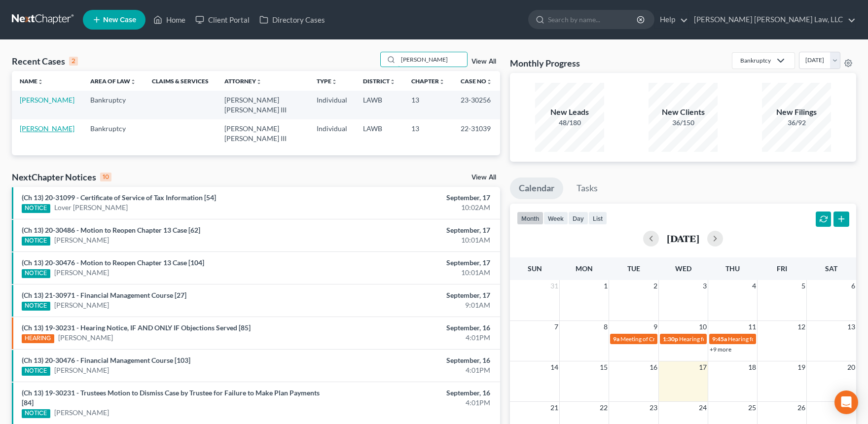 This screenshot has height=424, width=868. I want to click on span: Fri, so click(781, 268).